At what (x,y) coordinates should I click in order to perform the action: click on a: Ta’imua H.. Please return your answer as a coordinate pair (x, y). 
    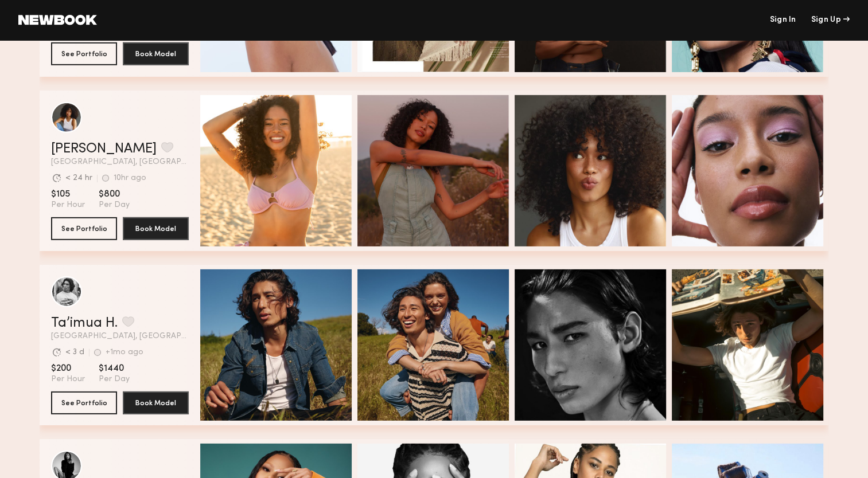
    Looking at the image, I should click on (84, 324).